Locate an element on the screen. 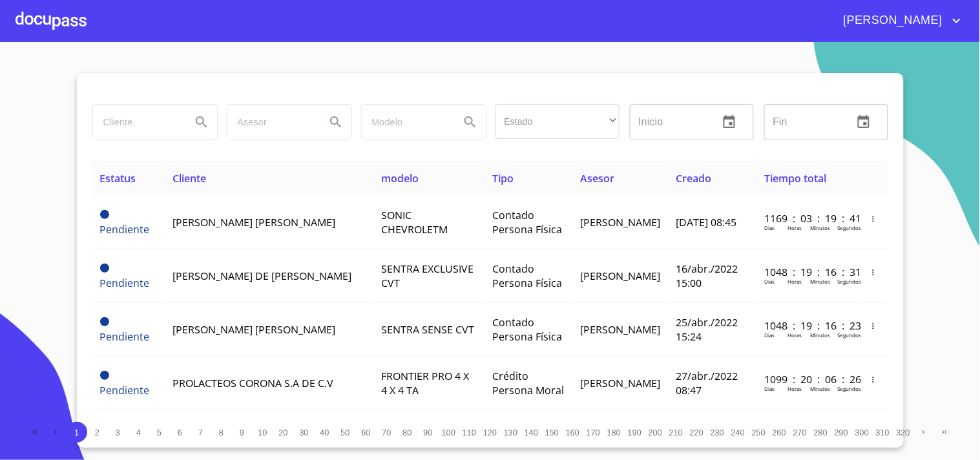  button: 180 is located at coordinates (614, 432).